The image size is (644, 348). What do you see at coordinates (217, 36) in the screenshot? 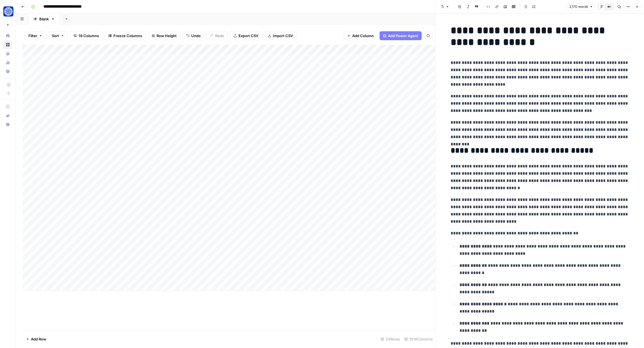
I see `button: Redo` at bounding box center [217, 36].